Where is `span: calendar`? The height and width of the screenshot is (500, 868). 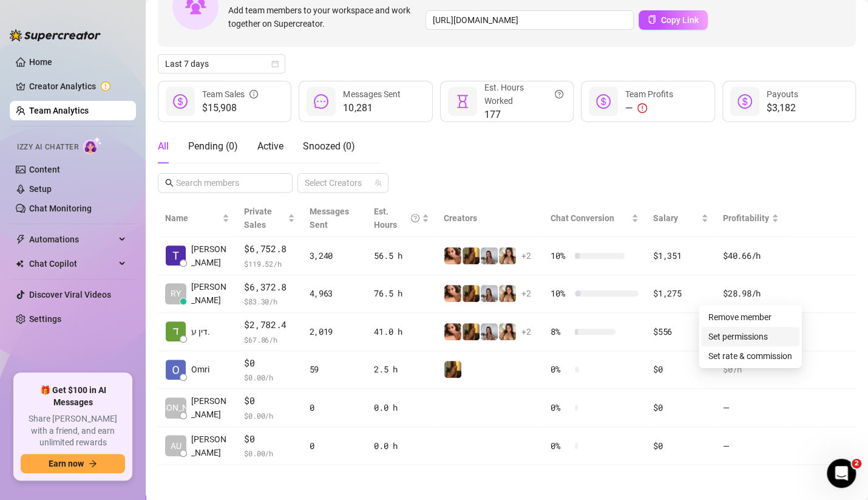
span: calendar is located at coordinates (275, 64).